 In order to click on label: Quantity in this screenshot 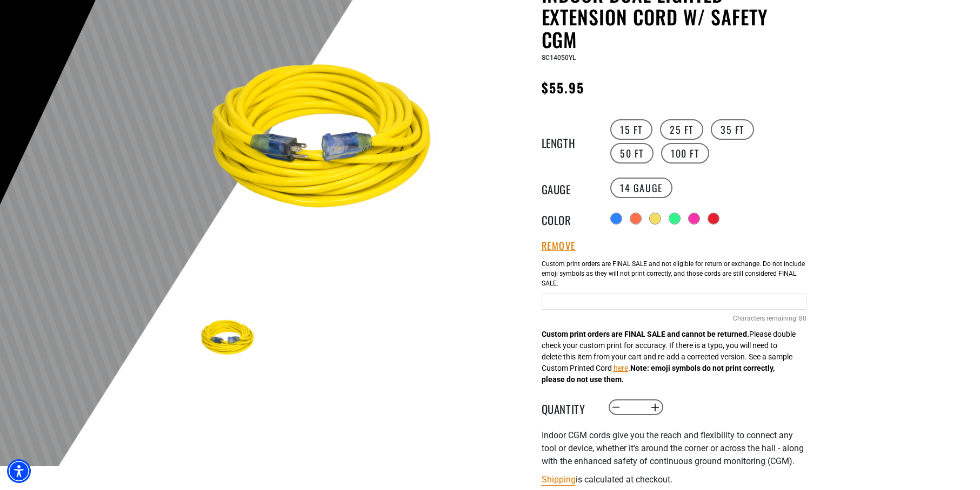, I will do `click(569, 408)`.